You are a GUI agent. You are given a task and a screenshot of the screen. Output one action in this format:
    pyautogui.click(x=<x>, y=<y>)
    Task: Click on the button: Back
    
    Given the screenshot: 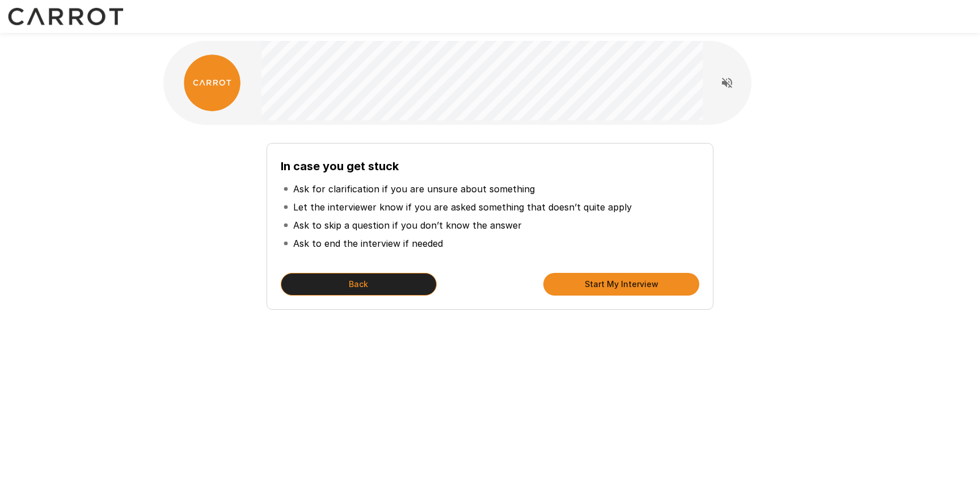 What is the action you would take?
    pyautogui.click(x=358, y=284)
    